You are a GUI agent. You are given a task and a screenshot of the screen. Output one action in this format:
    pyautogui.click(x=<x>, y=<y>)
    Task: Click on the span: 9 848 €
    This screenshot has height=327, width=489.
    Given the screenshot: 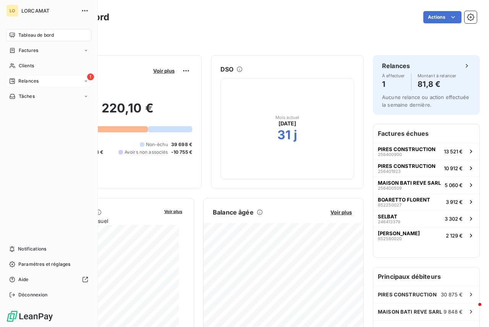 What is the action you would take?
    pyautogui.click(x=453, y=311)
    